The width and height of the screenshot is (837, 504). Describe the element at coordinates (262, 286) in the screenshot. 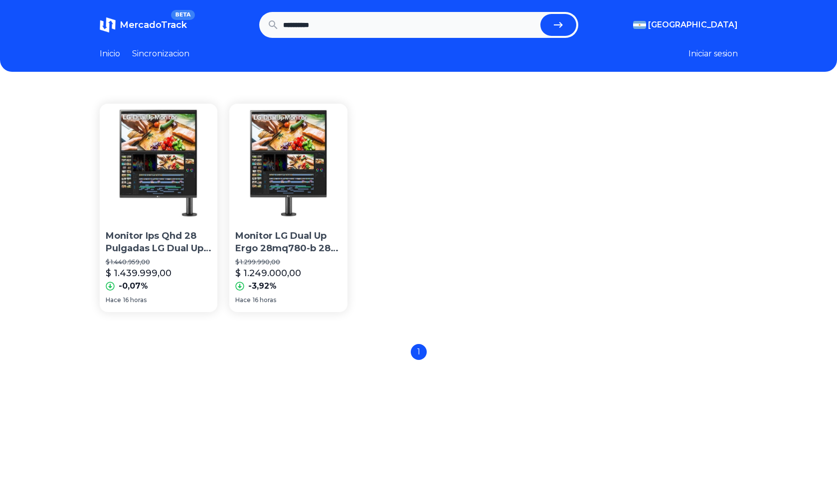

I see `p: -3,92%` at that location.